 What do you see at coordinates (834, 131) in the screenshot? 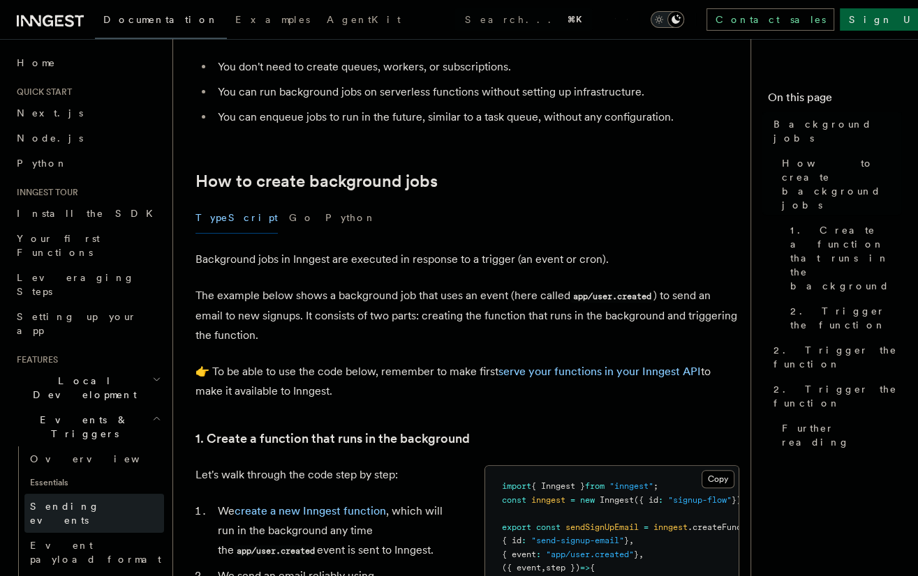
I see `a: Background jobs` at bounding box center [834, 131].